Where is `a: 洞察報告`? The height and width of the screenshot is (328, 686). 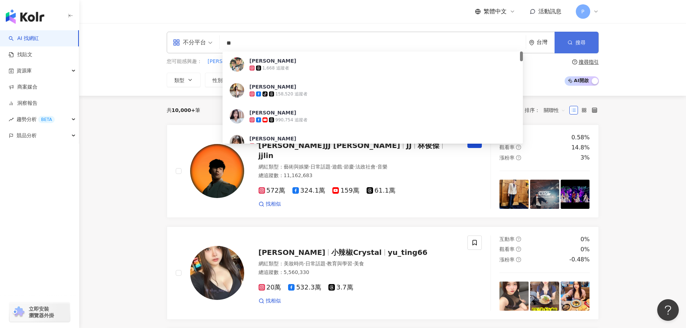 a: 洞察報告 is located at coordinates (23, 103).